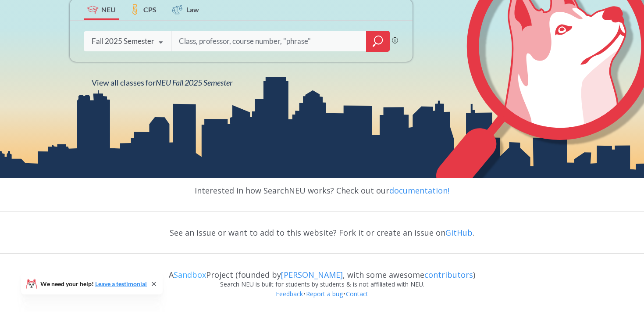  I want to click on div: Fall 2025 Semester, so click(123, 41).